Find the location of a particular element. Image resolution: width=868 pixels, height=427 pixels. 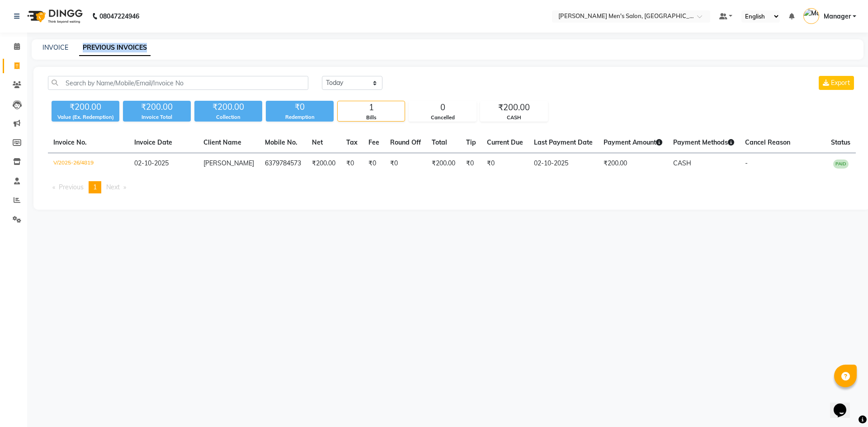

div: Redemption is located at coordinates (300, 117).